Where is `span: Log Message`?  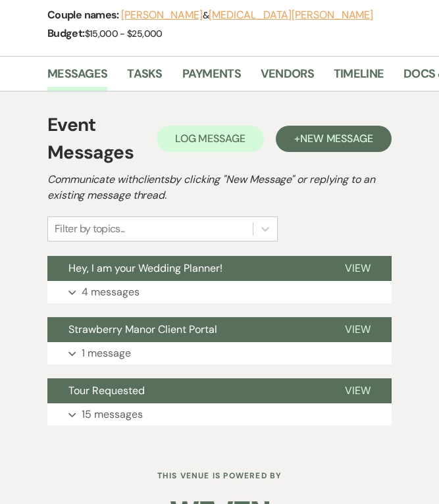 span: Log Message is located at coordinates (210, 138).